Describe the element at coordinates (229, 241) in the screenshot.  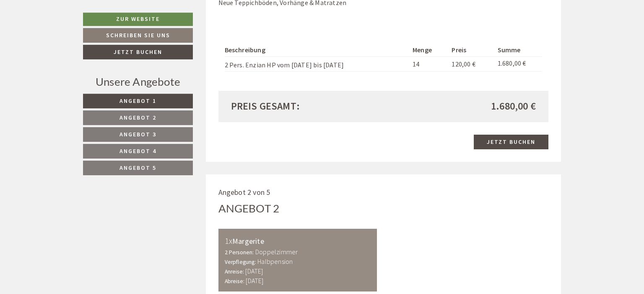
I see `b: 1x` at that location.